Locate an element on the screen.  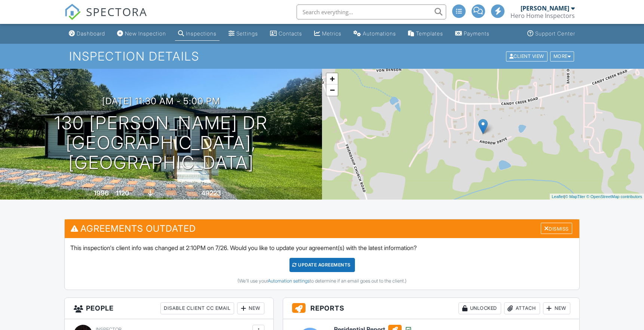
h3: Agreements Outdated is located at coordinates (322, 229).